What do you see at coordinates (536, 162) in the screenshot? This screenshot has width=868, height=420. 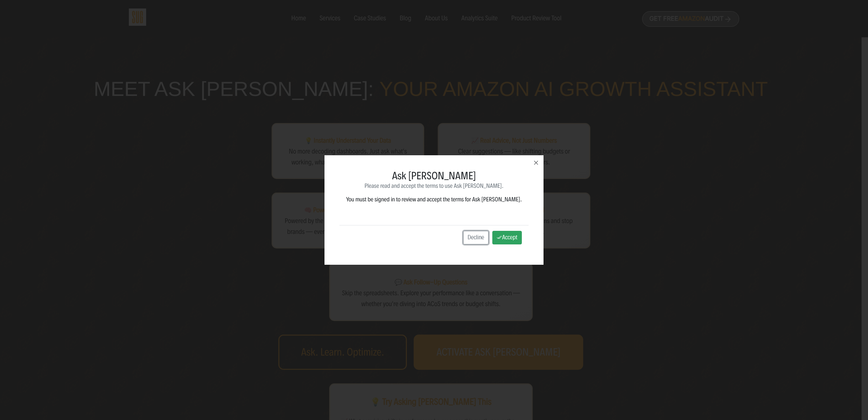 I see `button: Close` at bounding box center [536, 162].